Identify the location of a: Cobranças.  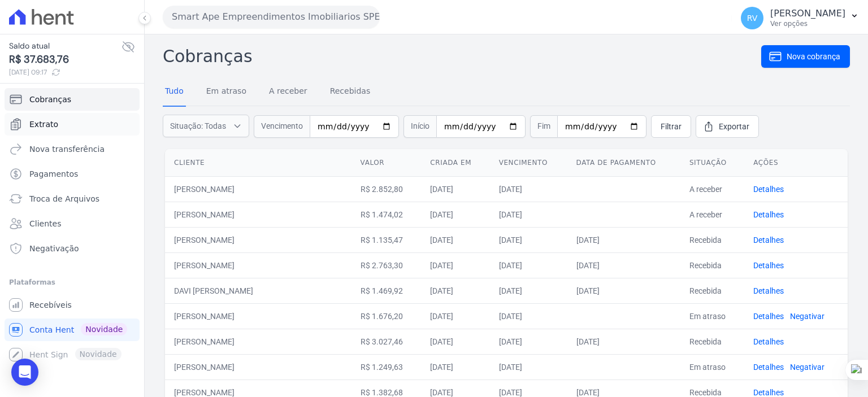
(72, 99).